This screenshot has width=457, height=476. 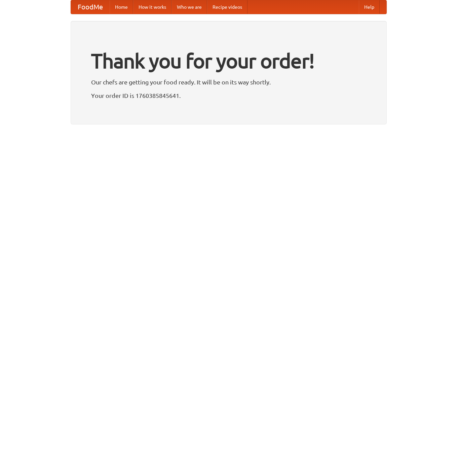 What do you see at coordinates (152, 7) in the screenshot?
I see `a: How it works` at bounding box center [152, 7].